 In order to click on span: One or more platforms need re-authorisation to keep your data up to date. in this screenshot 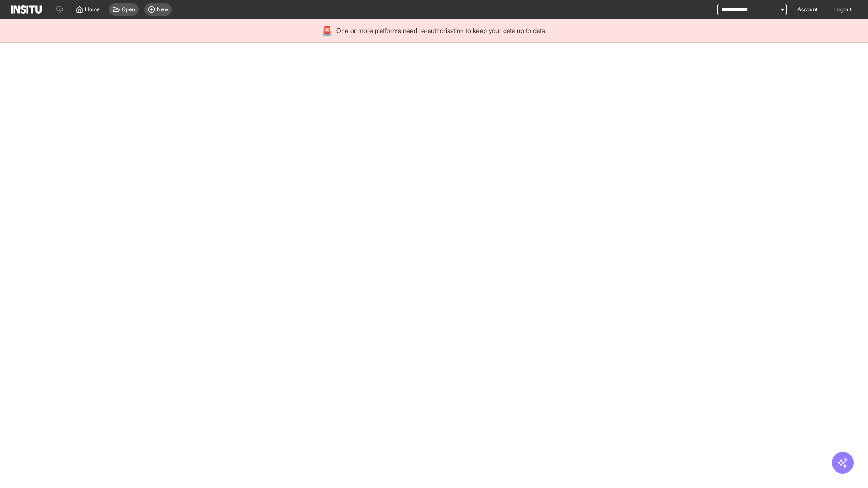, I will do `click(441, 30)`.